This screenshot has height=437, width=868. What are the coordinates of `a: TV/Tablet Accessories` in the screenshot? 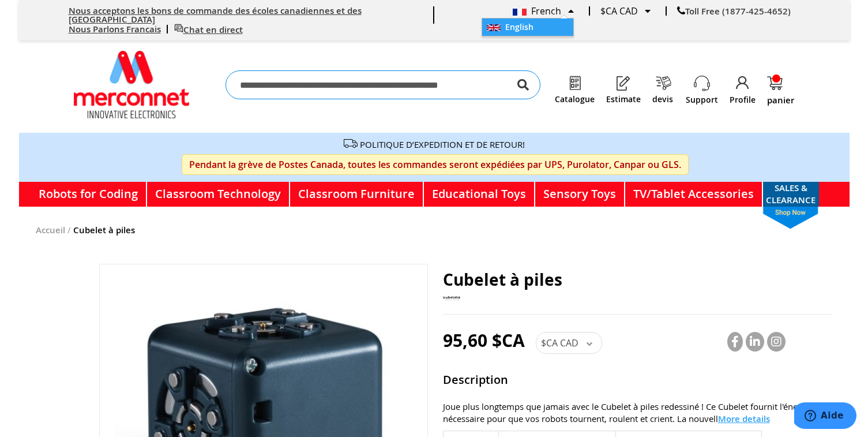 It's located at (694, 194).